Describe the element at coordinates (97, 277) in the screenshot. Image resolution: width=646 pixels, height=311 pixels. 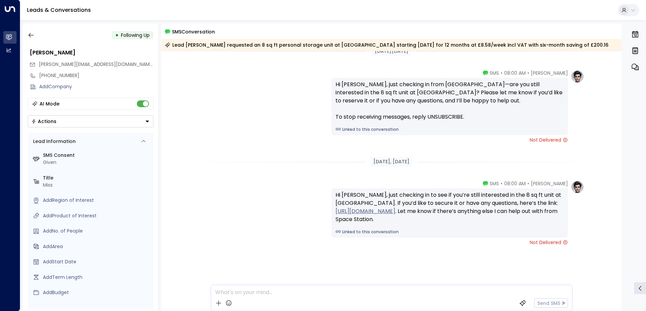
I see `div: AddTerm Length` at that location.